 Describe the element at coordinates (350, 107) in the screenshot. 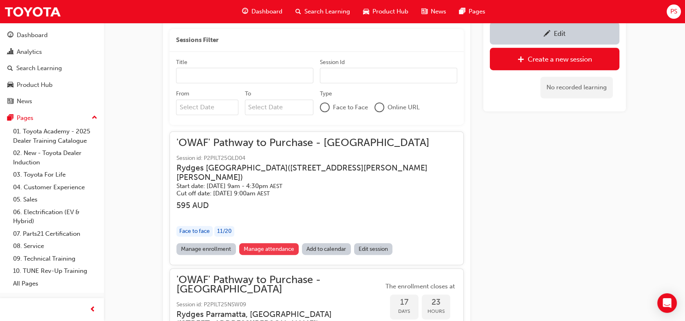

I see `span: Face to Face` at that location.